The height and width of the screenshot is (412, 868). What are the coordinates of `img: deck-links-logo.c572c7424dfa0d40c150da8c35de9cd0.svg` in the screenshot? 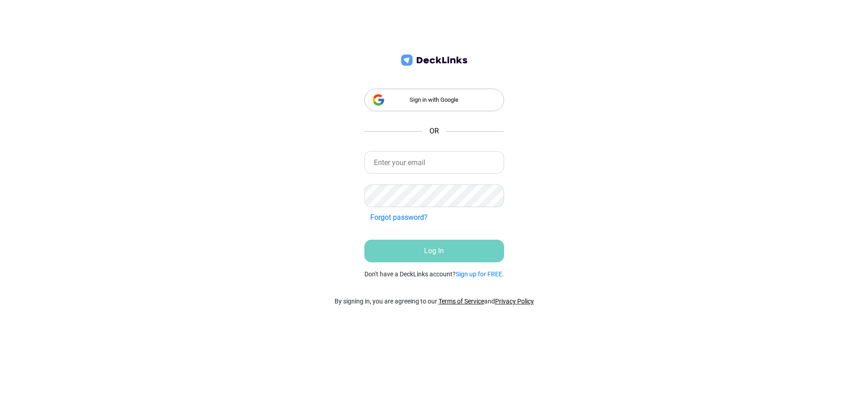 It's located at (434, 60).